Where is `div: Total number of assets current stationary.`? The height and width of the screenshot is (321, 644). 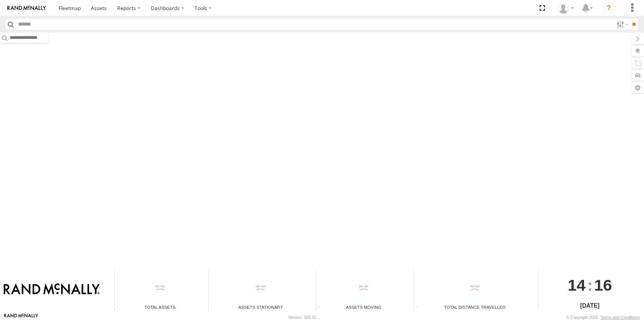 div: Total number of assets current stationary. is located at coordinates (214, 308).